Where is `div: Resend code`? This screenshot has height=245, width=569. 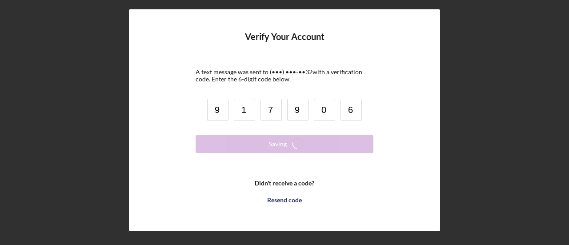 div: Resend code is located at coordinates (285, 200).